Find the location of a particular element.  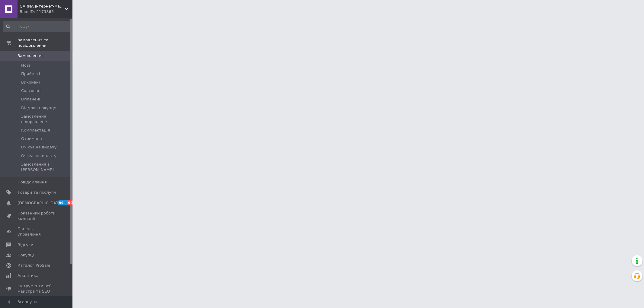

span: Показники роботи компанії is located at coordinates (36, 216).